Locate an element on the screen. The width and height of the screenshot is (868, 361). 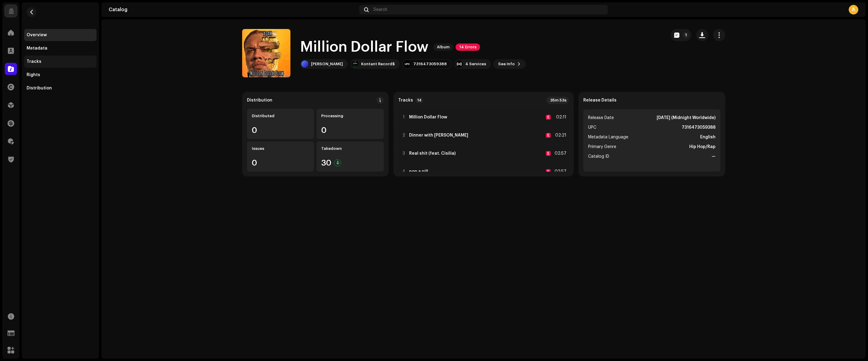
div: 7316473059388 is located at coordinates (430, 64).